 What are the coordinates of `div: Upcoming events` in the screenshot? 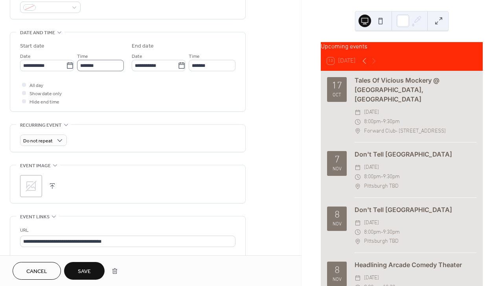 It's located at (402, 47).